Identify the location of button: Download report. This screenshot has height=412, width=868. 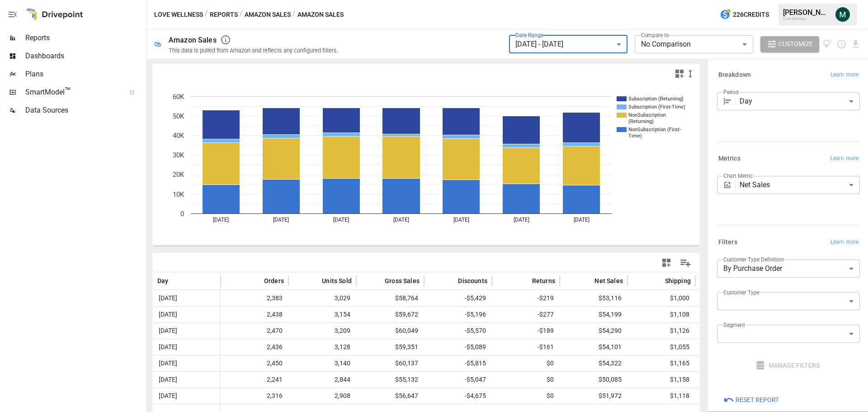
(855, 44).